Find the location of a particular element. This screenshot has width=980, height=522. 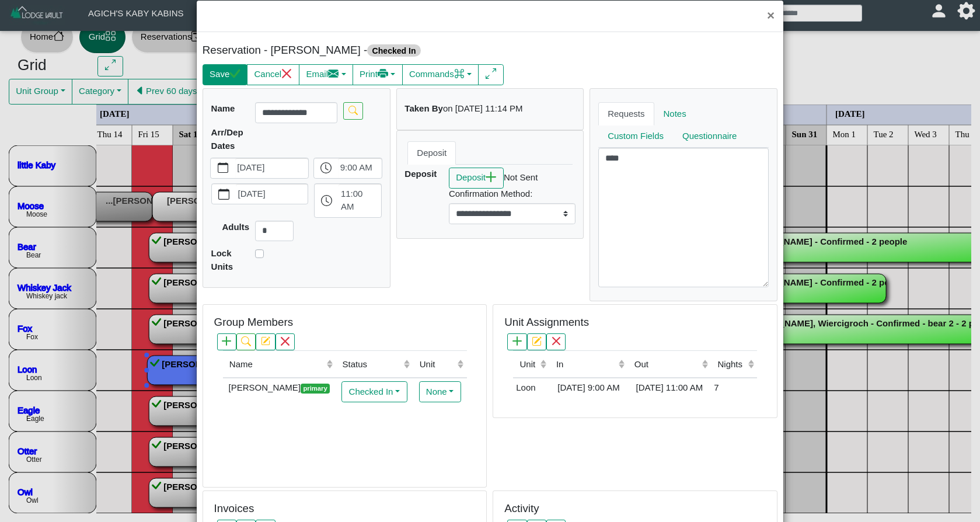

a: Requests is located at coordinates (626, 114).